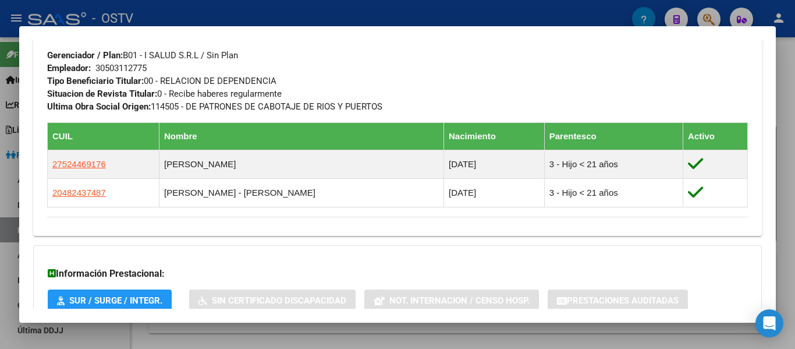 Image resolution: width=795 pixels, height=349 pixels. I want to click on strong: Gerenciador / Plan:, so click(85, 55).